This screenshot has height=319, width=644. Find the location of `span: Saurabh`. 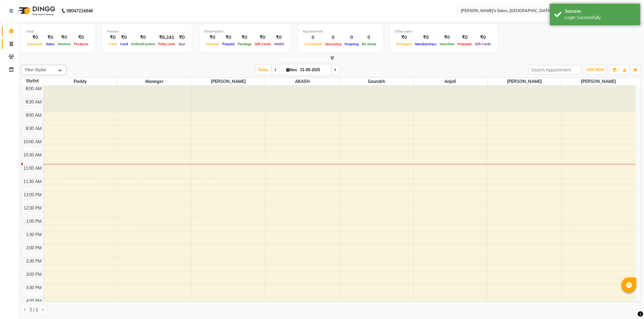

span: Saurabh is located at coordinates (377, 82).